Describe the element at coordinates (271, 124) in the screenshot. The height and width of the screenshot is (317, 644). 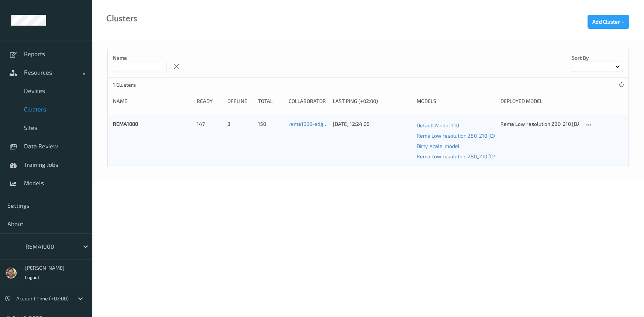
I see `div: 150` at that location.